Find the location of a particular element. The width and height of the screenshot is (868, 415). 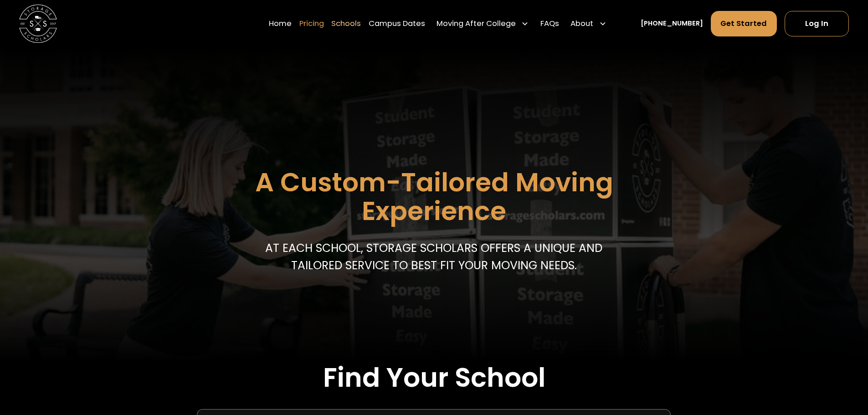

h1: A Custom-Tailored Moving Experience is located at coordinates (434, 197).